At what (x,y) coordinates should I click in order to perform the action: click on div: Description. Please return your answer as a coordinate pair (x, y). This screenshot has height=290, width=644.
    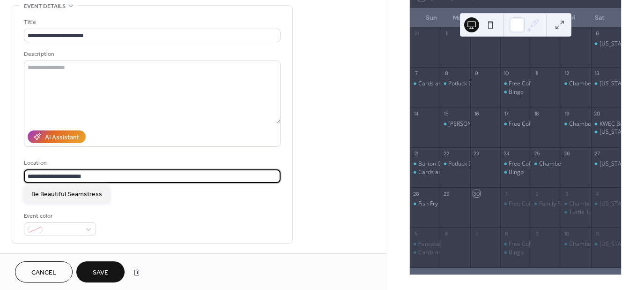
    Looking at the image, I should click on (151, 54).